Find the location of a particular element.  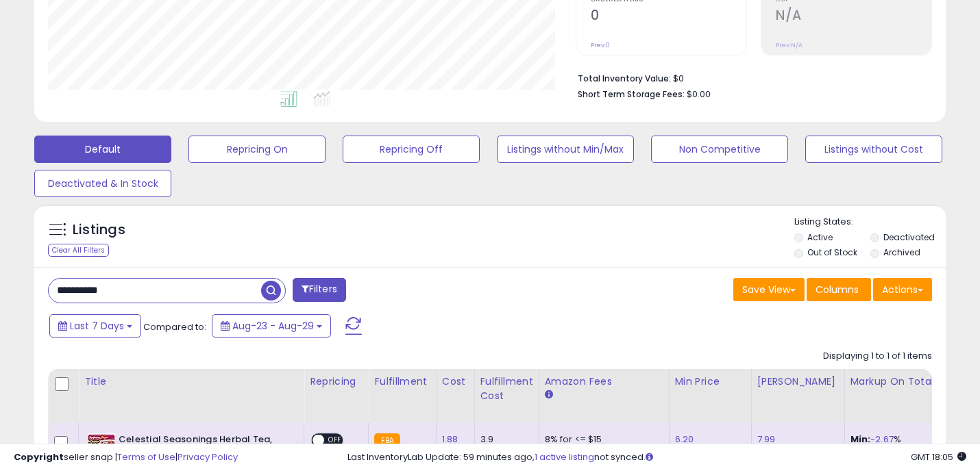

th: The percentage added to the cost of goods (COGS) that forms the calculator for Min & Max prices. is located at coordinates (910, 396).